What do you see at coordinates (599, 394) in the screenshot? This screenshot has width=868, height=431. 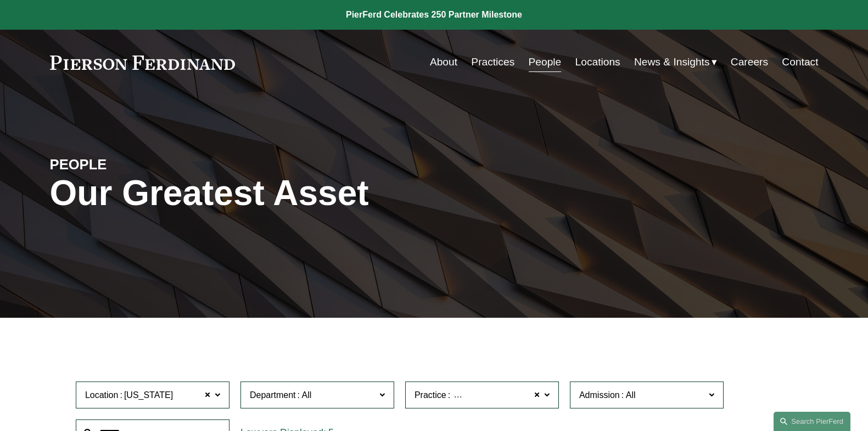 I see `span: Admission` at bounding box center [599, 394].